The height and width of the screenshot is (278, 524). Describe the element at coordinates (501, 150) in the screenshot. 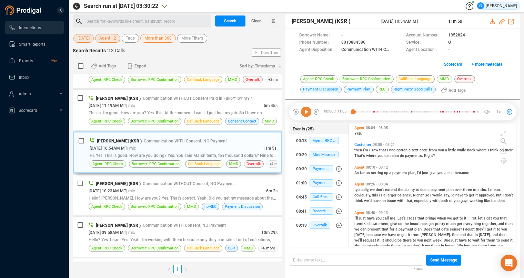

I see `span: on` at that location.